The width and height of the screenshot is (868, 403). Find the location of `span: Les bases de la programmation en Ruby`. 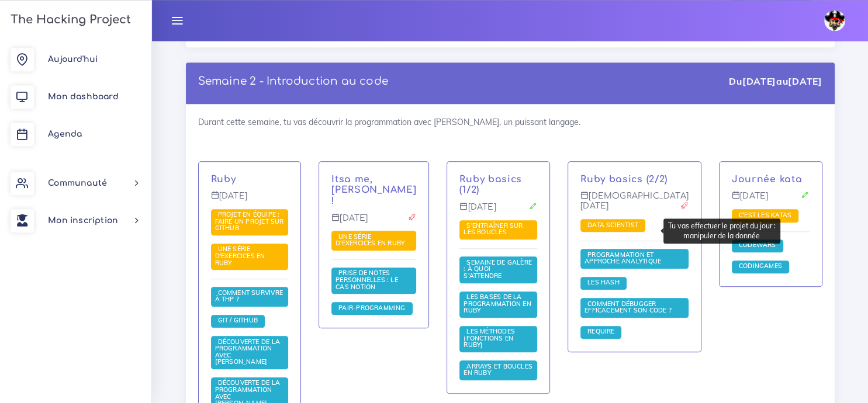

span: Les bases de la programmation en Ruby is located at coordinates (497, 303).